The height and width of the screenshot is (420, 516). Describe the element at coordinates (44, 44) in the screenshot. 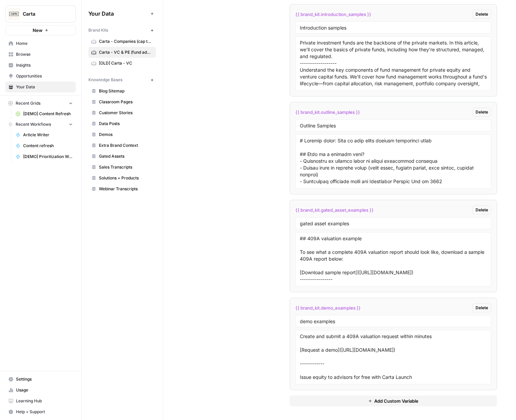

I see `span: Home` at that location.